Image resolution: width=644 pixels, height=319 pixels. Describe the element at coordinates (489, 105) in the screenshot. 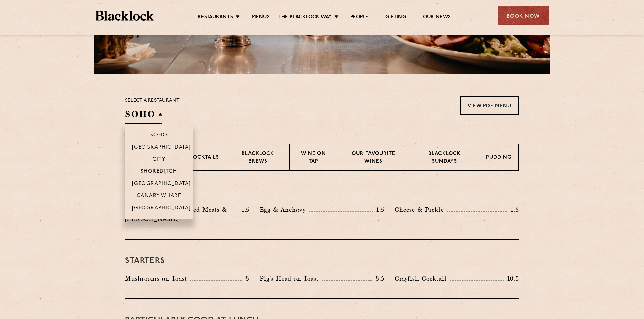

I see `a: View PDF Menu` at that location.